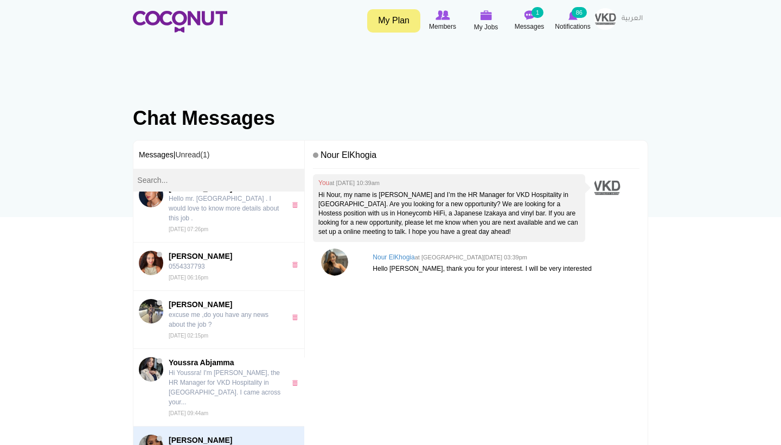 Image resolution: width=781 pixels, height=445 pixels. I want to click on span: Messages, so click(529, 27).